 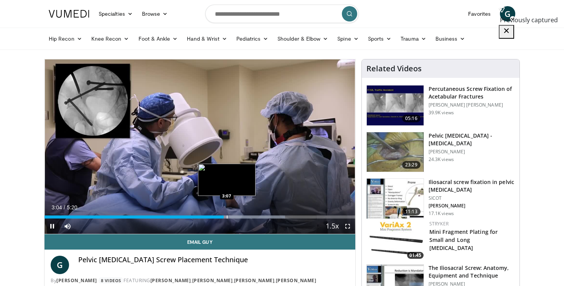 What do you see at coordinates (116, 14) in the screenshot?
I see `a: Specialties` at bounding box center [116, 14].